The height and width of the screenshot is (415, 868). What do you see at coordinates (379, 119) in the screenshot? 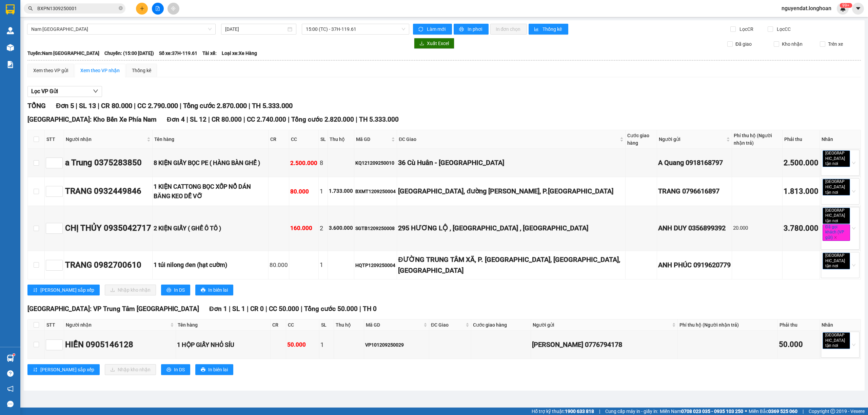
I see `span: TH 5.333.000` at bounding box center [379, 119].